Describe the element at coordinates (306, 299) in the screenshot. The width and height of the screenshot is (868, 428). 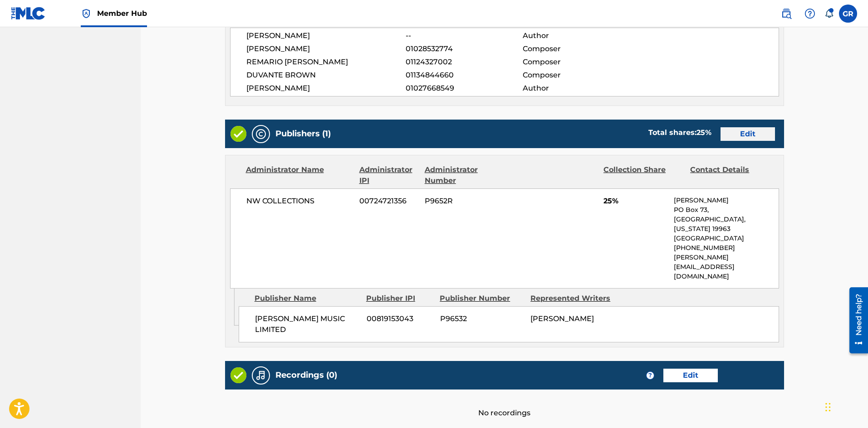
I see `div: Publisher Name` at that location.